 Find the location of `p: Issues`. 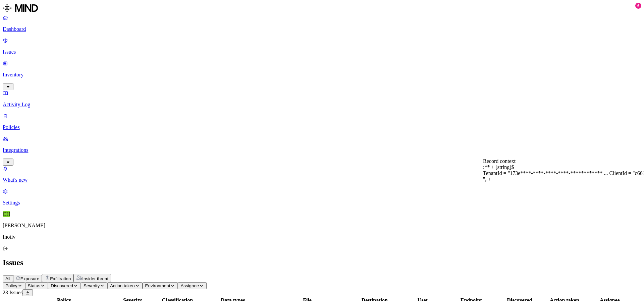

p: Issues is located at coordinates (322, 52).